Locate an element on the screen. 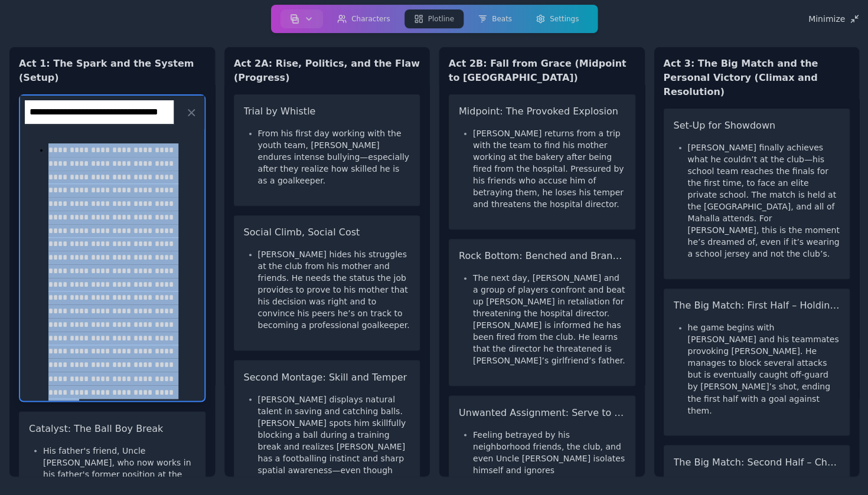  h3: Second Montage: Skill and Temper is located at coordinates (327, 377).